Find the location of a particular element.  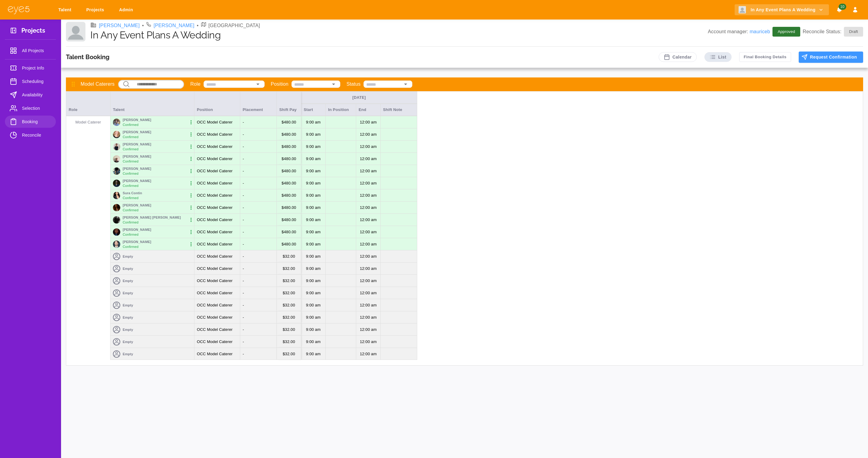

p: Position is located at coordinates (280, 84).